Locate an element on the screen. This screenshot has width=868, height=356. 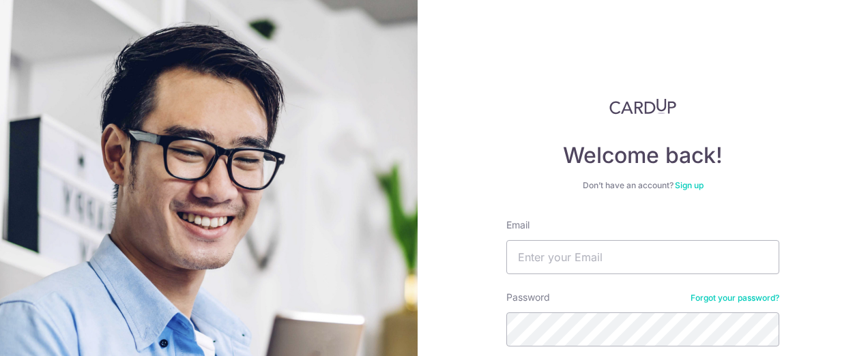
a: Forgot your password? is located at coordinates (735, 298).